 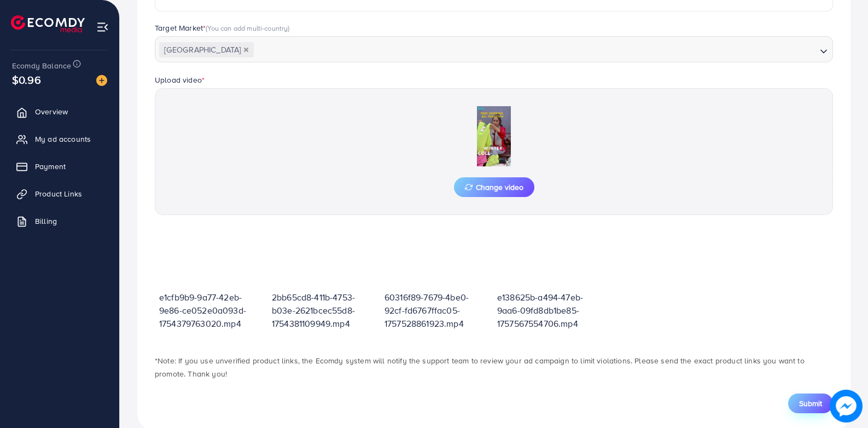 What do you see at coordinates (810, 404) in the screenshot?
I see `button: Submit` at bounding box center [810, 404].